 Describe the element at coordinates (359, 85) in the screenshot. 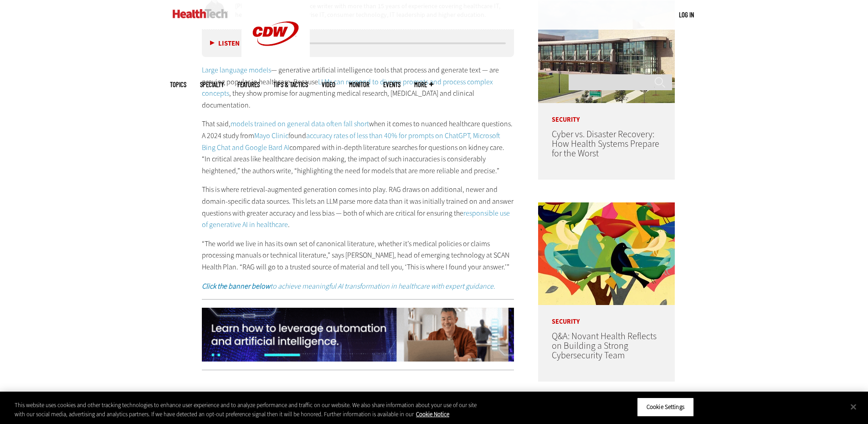

I see `a: MonITor` at that location.